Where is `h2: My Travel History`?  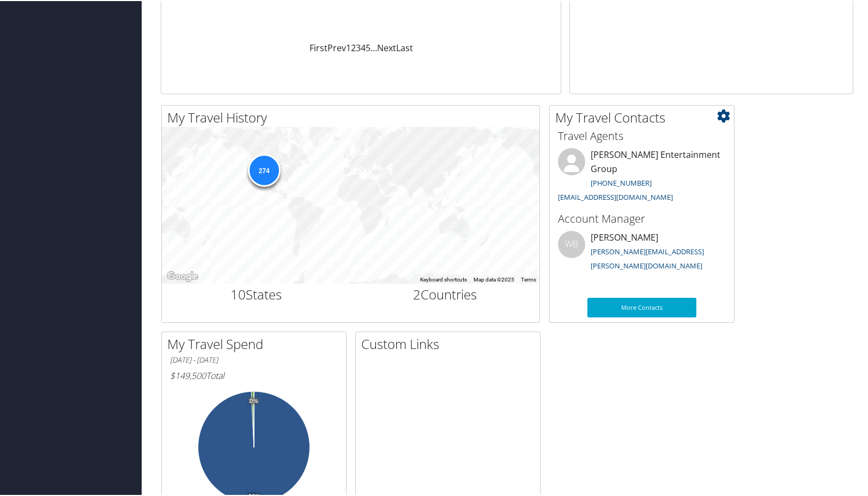
h2: My Travel History is located at coordinates (353, 117).